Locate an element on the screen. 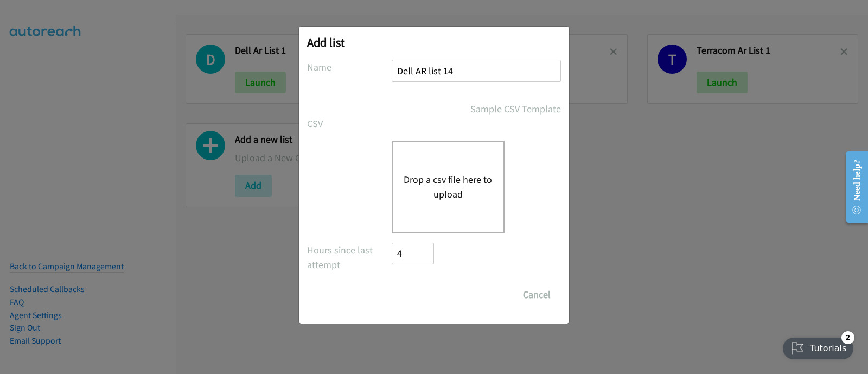  button: Cancel is located at coordinates (537, 294).